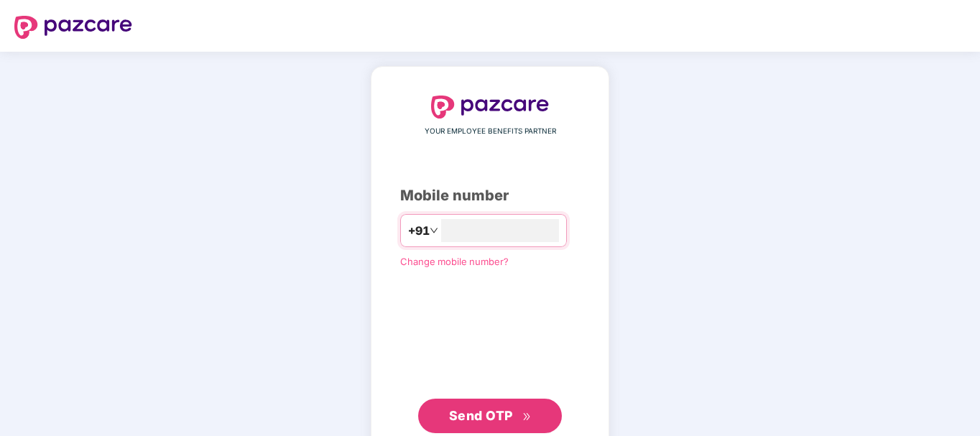 The width and height of the screenshot is (980, 436). I want to click on span: YOUR EMPLOYEE BENEFITS PARTNER, so click(490, 131).